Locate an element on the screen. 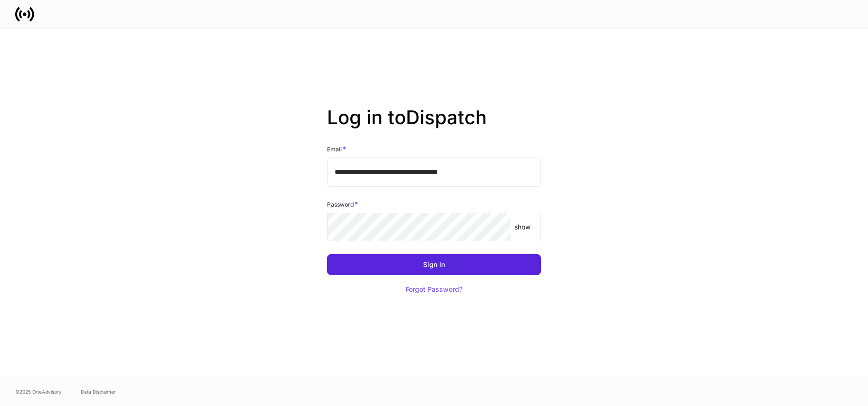  div: Forgot Password? is located at coordinates (434, 289).